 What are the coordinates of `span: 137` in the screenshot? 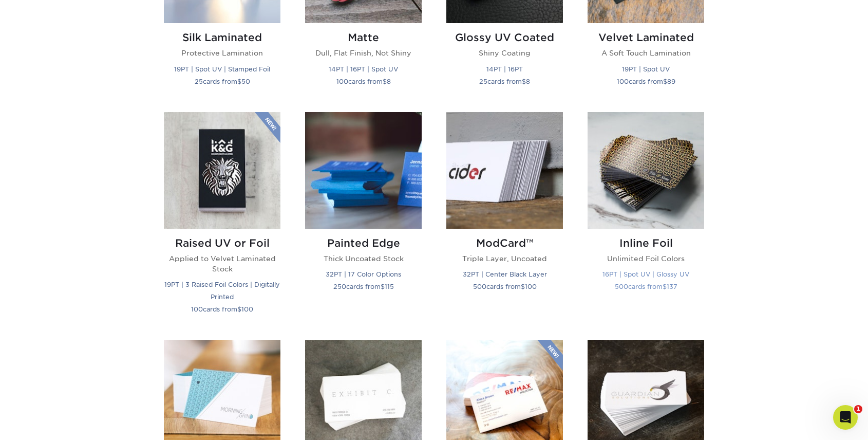 It's located at (672, 287).